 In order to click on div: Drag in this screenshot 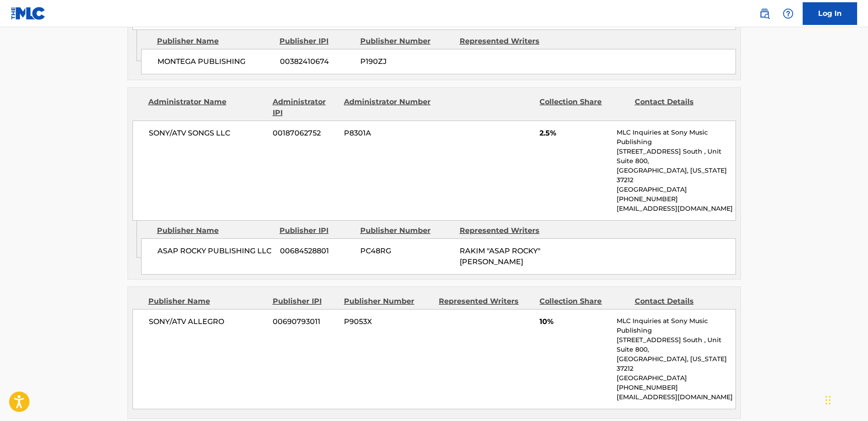, I will do `click(828, 400)`.